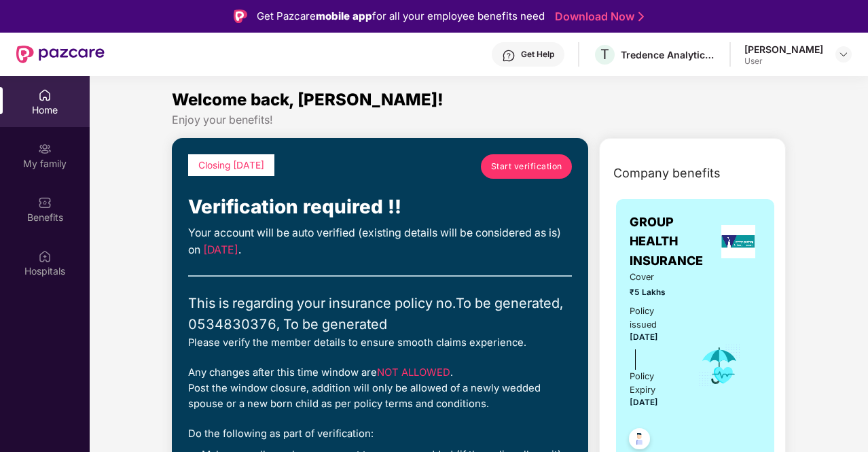 The width and height of the screenshot is (868, 452). Describe the element at coordinates (380, 434) in the screenshot. I see `div: Do the following as part of verification:` at that location.